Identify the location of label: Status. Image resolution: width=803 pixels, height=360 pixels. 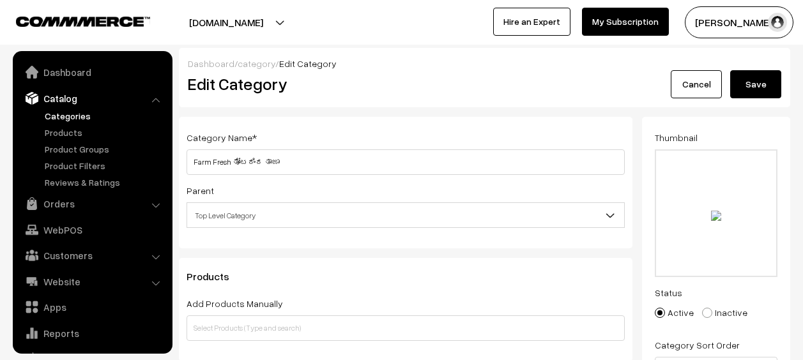
(668, 293).